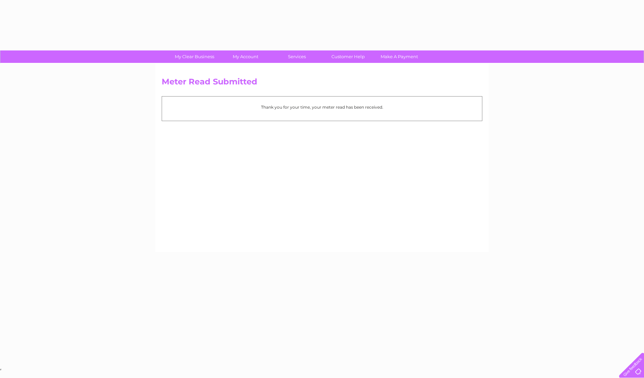 The image size is (644, 378). What do you see at coordinates (297, 57) in the screenshot?
I see `a: Services` at bounding box center [297, 57].